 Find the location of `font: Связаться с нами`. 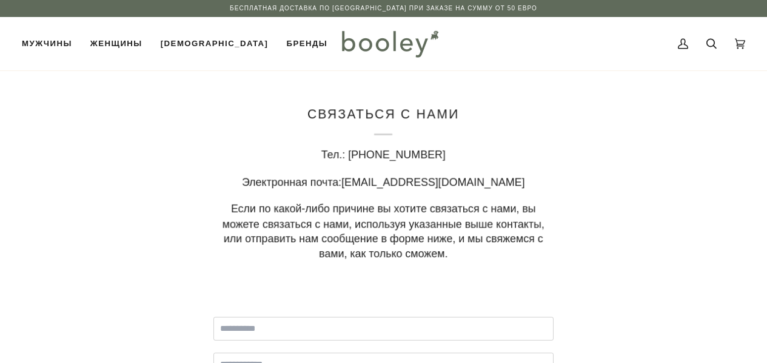

font: Связаться с нами is located at coordinates (383, 113).